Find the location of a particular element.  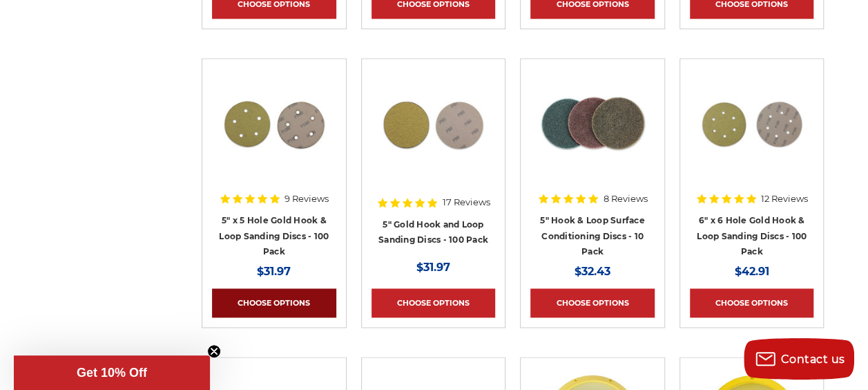

button: Contact us is located at coordinates (799, 359).